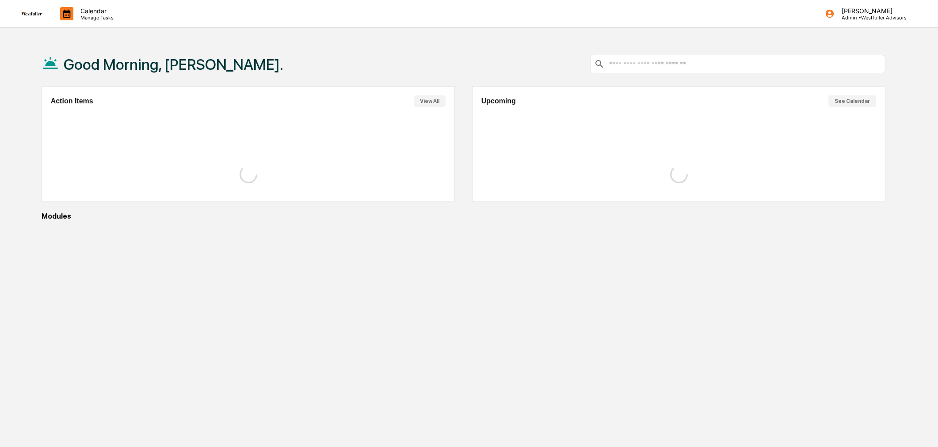  I want to click on p: Admin • Westfuller Advisors, so click(870, 18).